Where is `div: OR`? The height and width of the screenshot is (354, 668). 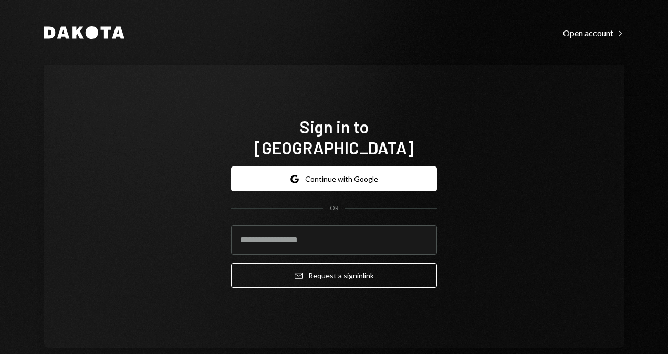
div: OR is located at coordinates (334, 208).